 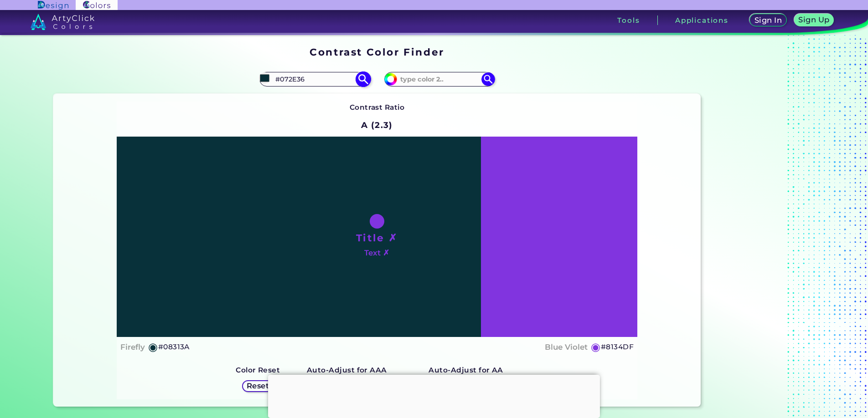 What do you see at coordinates (53, 5) in the screenshot?
I see `img: ArtyClick Design logo` at bounding box center [53, 5].